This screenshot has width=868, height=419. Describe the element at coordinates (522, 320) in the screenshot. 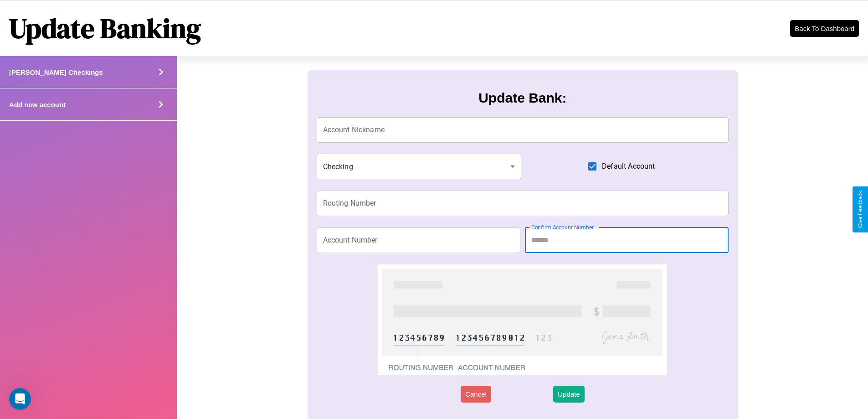

I see `img: check` at that location.